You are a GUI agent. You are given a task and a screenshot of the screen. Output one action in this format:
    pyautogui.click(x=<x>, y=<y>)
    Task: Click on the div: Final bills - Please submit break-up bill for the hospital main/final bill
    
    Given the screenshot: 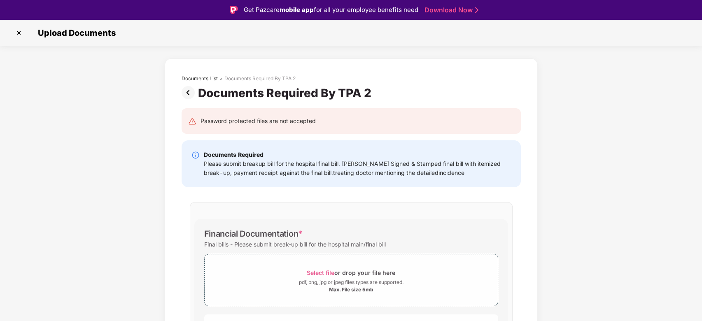 What is the action you would take?
    pyautogui.click(x=295, y=244)
    